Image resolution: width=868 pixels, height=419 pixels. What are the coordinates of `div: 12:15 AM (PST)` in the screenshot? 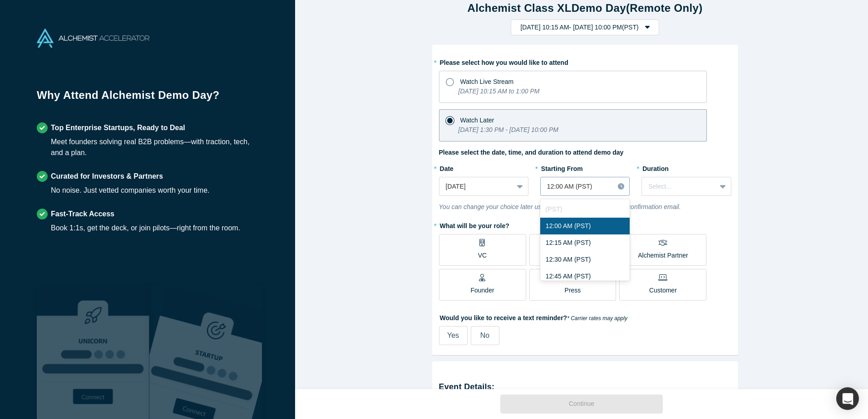 It's located at (584, 243).